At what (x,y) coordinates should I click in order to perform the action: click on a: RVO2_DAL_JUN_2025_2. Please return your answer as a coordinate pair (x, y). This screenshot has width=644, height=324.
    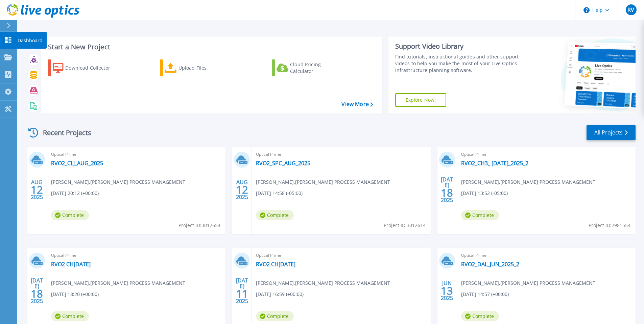
    Looking at the image, I should click on (490, 264).